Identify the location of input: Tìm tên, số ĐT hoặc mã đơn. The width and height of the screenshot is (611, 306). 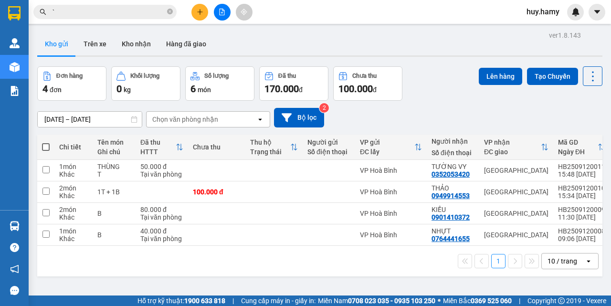
(109, 12).